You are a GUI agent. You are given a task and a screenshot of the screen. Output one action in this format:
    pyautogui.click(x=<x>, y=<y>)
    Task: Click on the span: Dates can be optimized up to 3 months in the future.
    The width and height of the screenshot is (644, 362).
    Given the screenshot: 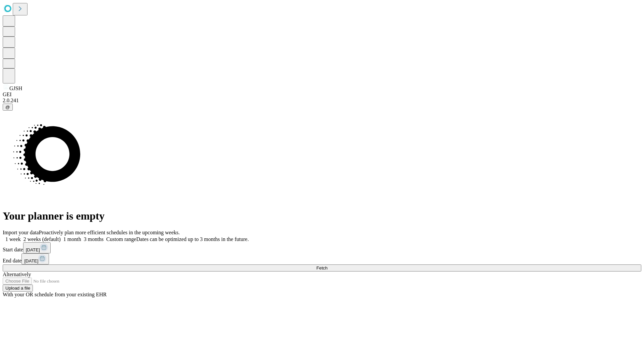 What is the action you would take?
    pyautogui.click(x=193, y=240)
    